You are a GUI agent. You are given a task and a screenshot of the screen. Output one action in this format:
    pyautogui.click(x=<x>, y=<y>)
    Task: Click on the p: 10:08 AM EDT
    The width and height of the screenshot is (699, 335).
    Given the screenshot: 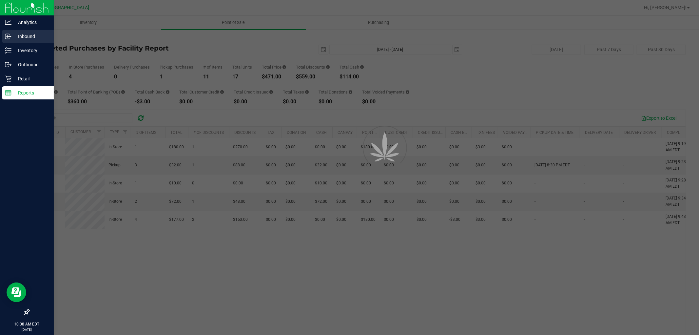 What is the action you would take?
    pyautogui.click(x=27, y=324)
    